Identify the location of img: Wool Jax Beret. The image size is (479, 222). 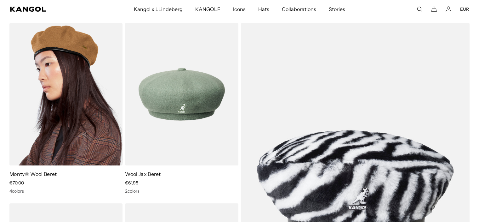
(182, 94).